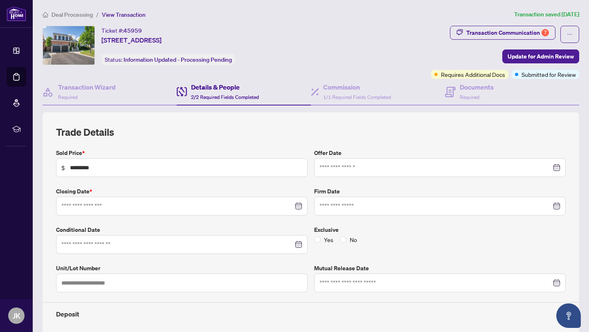 This screenshot has height=332, width=589. I want to click on div: Ticket #:, so click(121, 30).